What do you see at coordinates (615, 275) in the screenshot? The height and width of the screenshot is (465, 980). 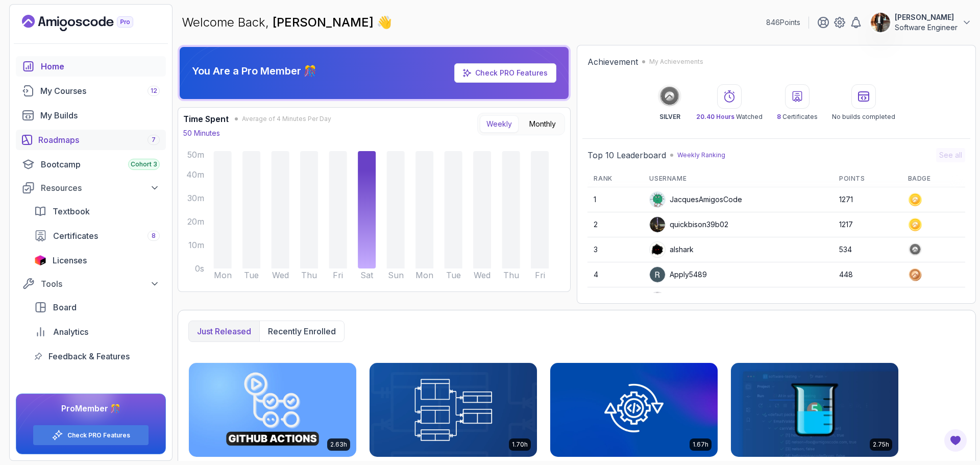 I see `td: 4` at bounding box center [615, 275].